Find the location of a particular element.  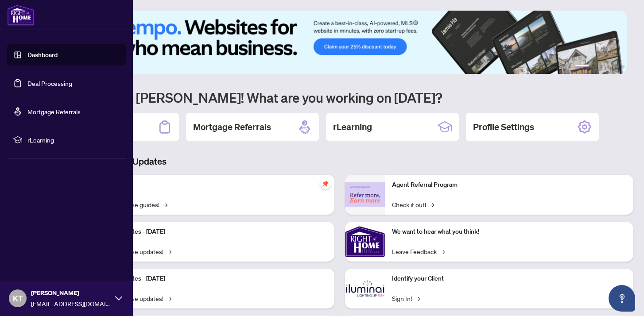

h2: rLearning is located at coordinates (352, 127).